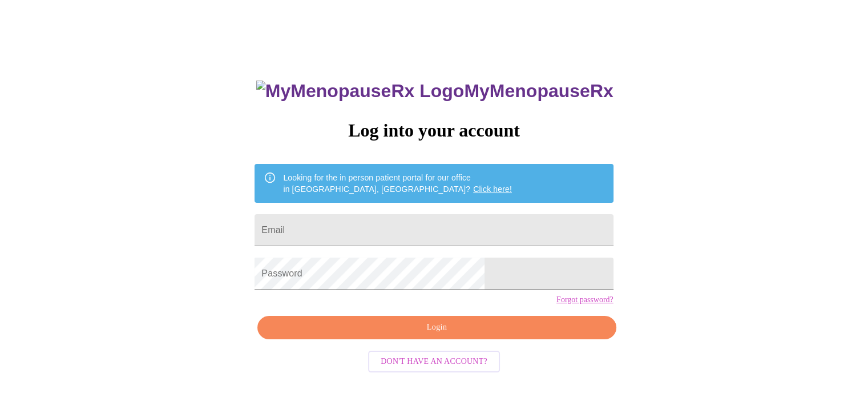  Describe the element at coordinates (433, 362) in the screenshot. I see `button: Don't have an account?` at that location.